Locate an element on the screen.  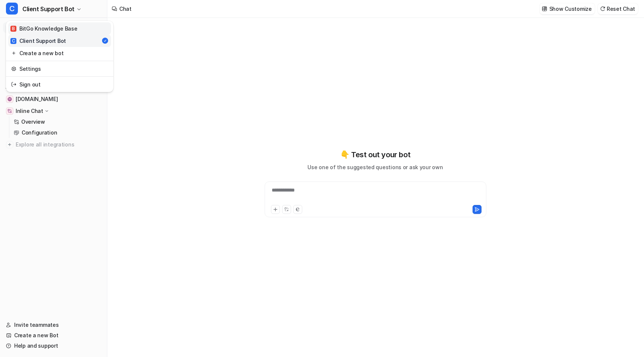
a: Sign out is located at coordinates (59, 84).